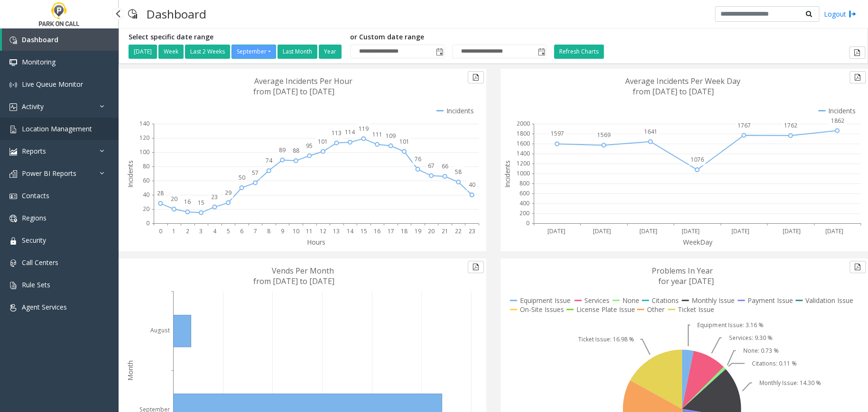 The height and width of the screenshot is (412, 868). I want to click on text: Average Incidents Per Hour, so click(303, 81).